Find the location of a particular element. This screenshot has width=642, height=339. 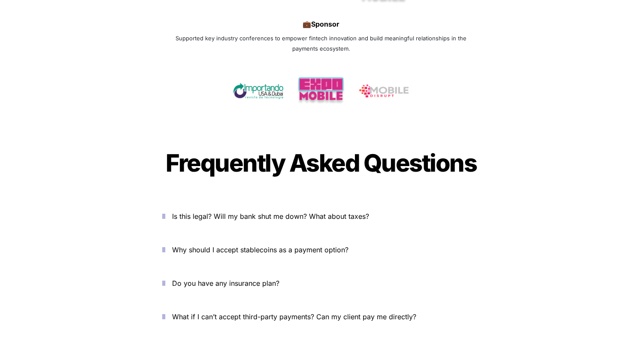

span: Is this legal? Will my bank shut me down? What about taxes? is located at coordinates (271, 216).